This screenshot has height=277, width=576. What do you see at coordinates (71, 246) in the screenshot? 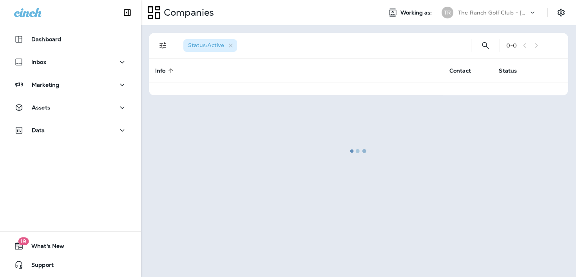
I see `button: 19What's New` at bounding box center [71, 246].